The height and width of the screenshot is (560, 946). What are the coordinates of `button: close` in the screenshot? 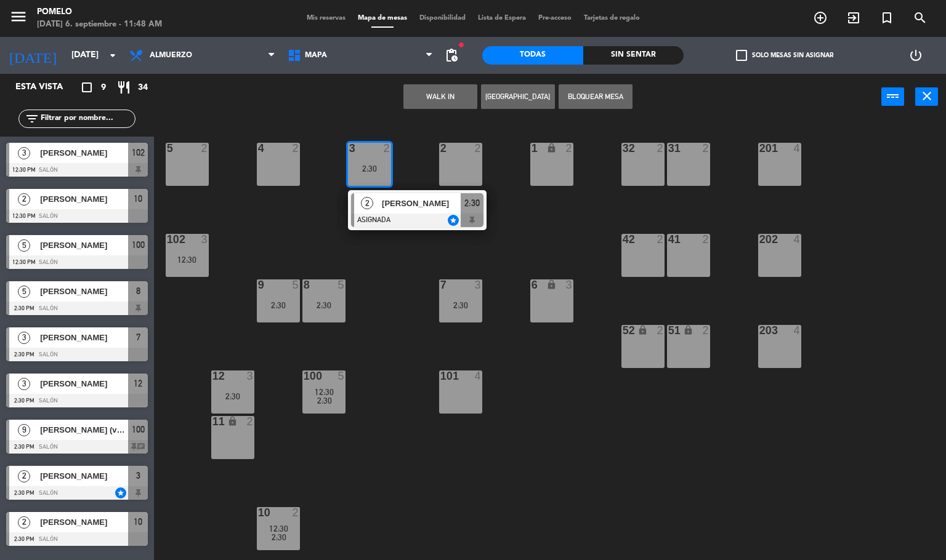 It's located at (926, 97).